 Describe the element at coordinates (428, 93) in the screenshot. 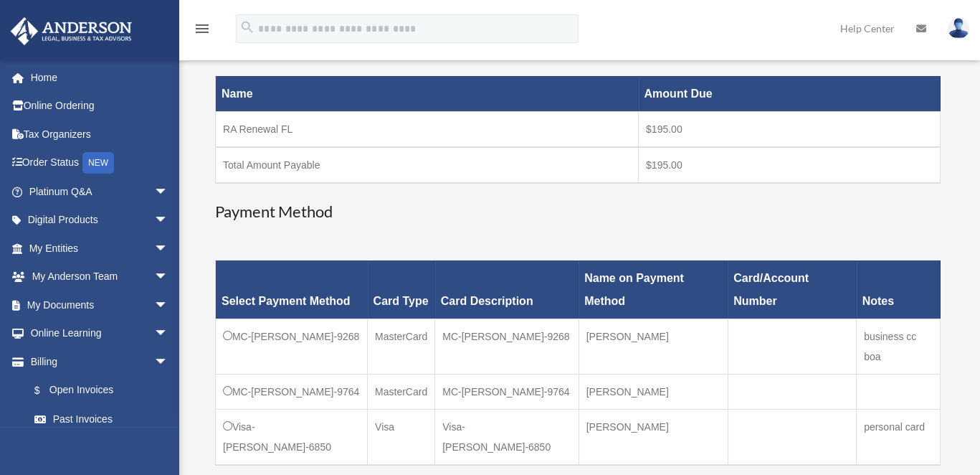

I see `th: Name` at that location.